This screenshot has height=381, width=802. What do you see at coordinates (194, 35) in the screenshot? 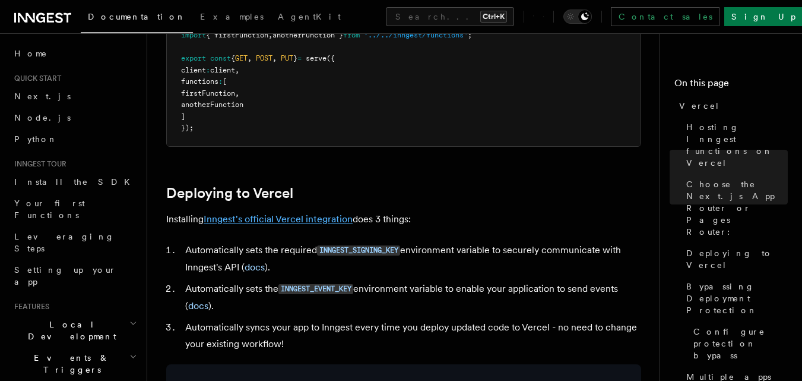
I see `span: import` at bounding box center [194, 35].